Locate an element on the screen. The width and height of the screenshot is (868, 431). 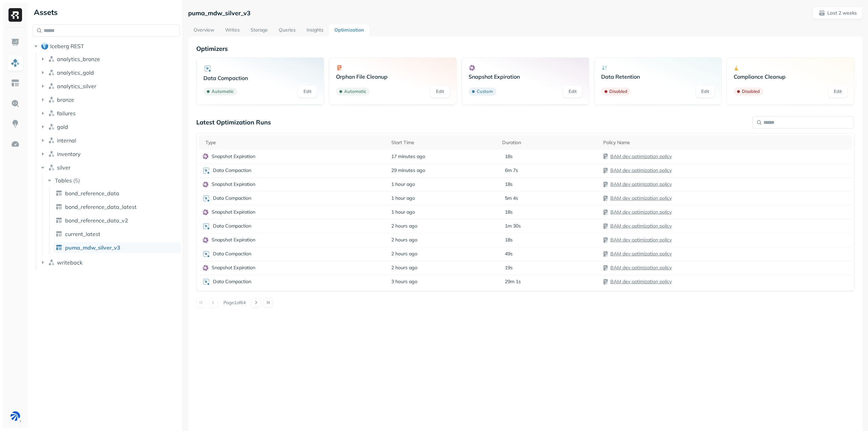
span: failures is located at coordinates (66, 113).